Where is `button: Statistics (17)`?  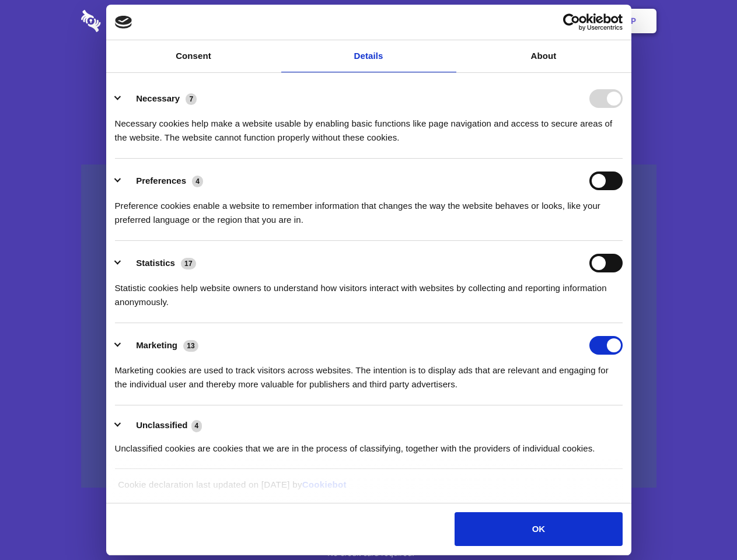 button: Statistics (17) is located at coordinates (159, 263).